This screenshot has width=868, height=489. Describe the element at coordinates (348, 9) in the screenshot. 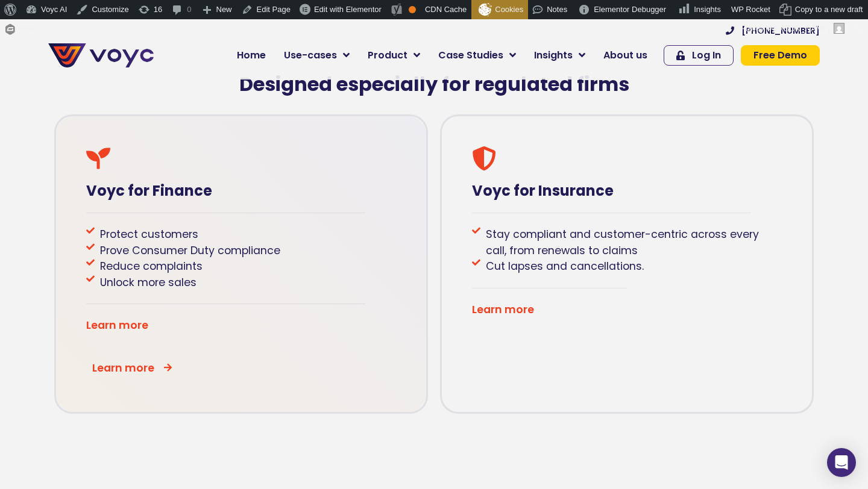

I see `span: Edit with Elementor` at that location.